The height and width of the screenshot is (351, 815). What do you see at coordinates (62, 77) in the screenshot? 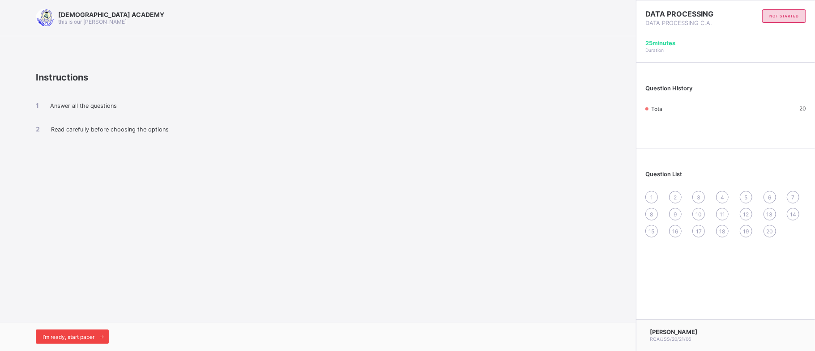
I see `span: Instructions` at bounding box center [62, 77].